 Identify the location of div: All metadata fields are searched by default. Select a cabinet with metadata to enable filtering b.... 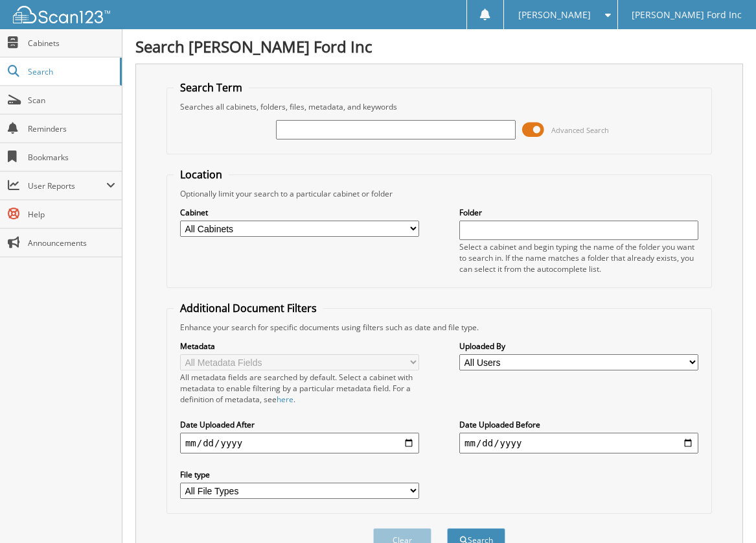
(299, 388).